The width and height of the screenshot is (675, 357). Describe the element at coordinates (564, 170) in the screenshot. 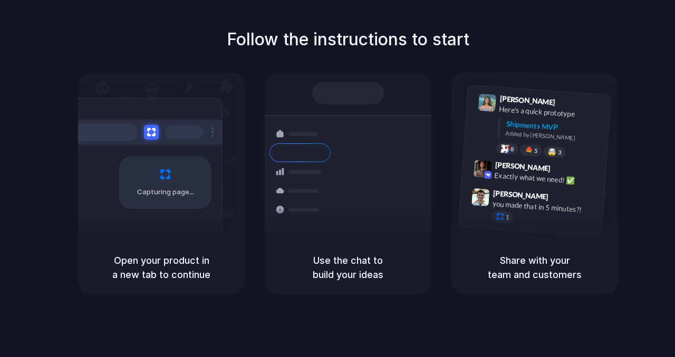

I see `span: 9:42 AM` at that location.